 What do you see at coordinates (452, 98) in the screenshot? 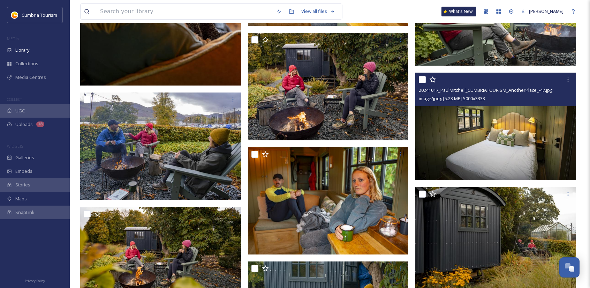
I see `span: image/jpeg | 5.23 MB | 5000 x 3333` at bounding box center [452, 98].